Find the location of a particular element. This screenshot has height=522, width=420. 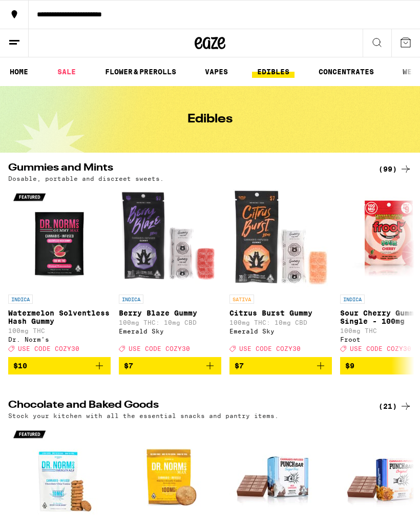

a: (21) is located at coordinates (395, 406).